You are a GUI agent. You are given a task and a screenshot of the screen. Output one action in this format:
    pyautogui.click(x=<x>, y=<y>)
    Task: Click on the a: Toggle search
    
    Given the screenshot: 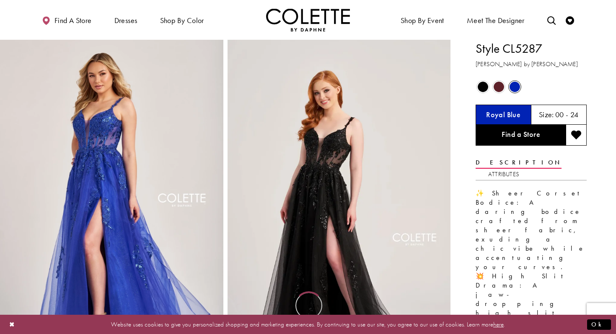 What is the action you would take?
    pyautogui.click(x=551, y=20)
    